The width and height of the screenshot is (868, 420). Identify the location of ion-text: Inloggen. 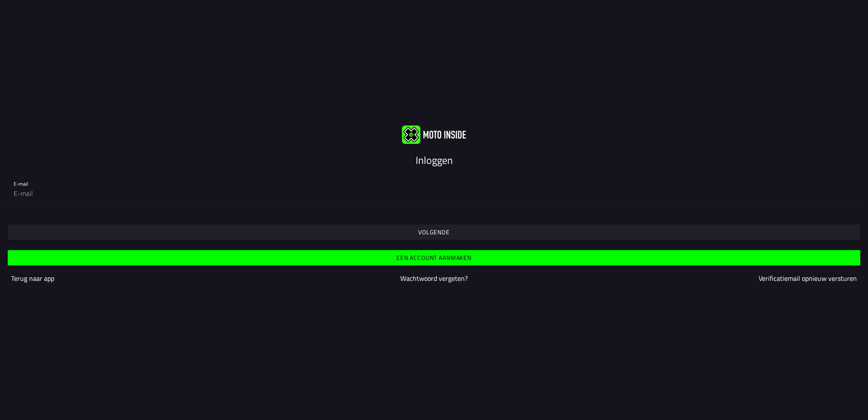
(434, 160).